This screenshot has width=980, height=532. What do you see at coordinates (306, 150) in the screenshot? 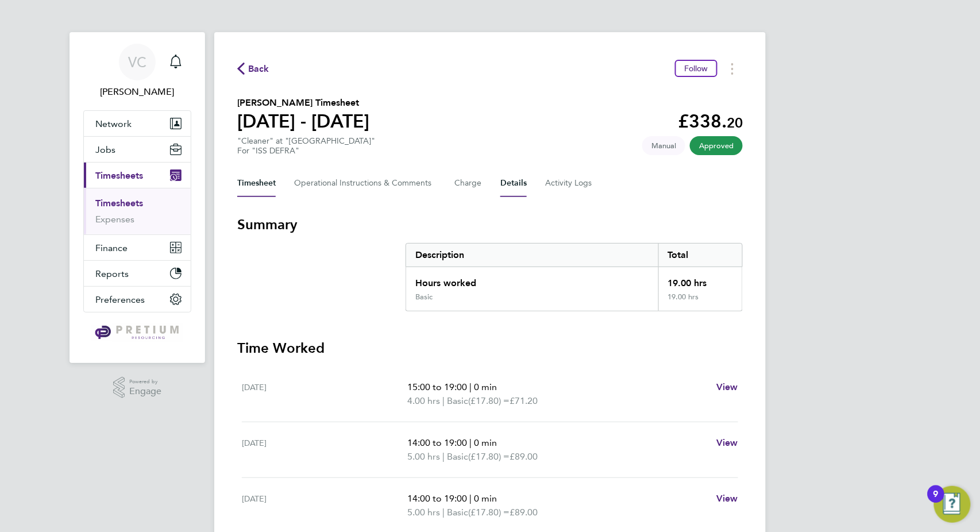
I see `div: For "ISS DEFRA"` at bounding box center [306, 150].